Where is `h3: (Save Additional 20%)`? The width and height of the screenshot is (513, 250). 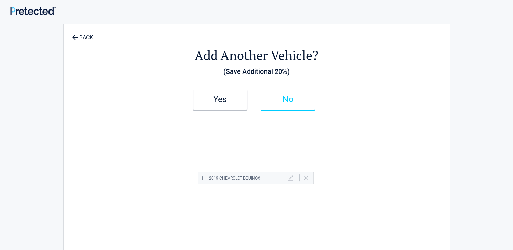 h3: (Save Additional 20%) is located at coordinates (257, 71).